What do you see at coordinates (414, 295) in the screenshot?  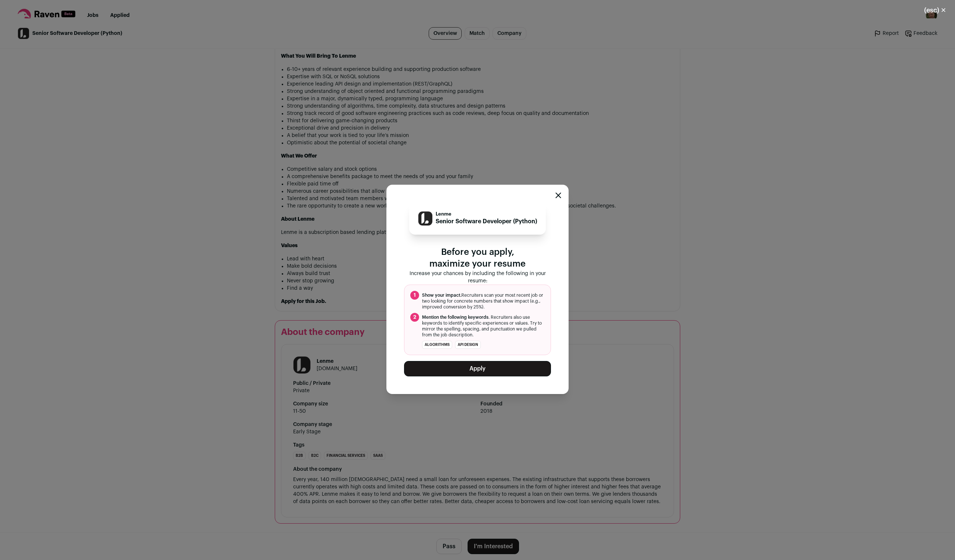 I see `span: 1` at bounding box center [414, 295].